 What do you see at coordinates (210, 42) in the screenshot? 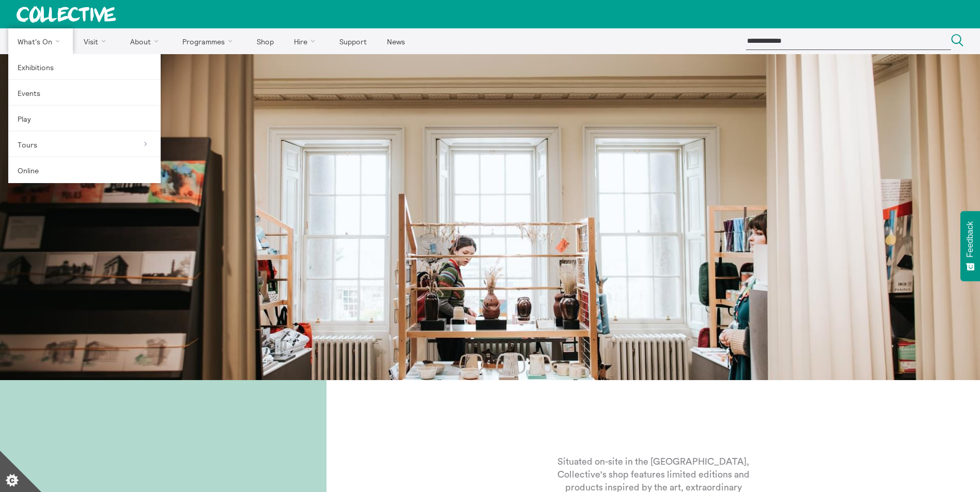
I see `a: Programmes` at bounding box center [210, 42].